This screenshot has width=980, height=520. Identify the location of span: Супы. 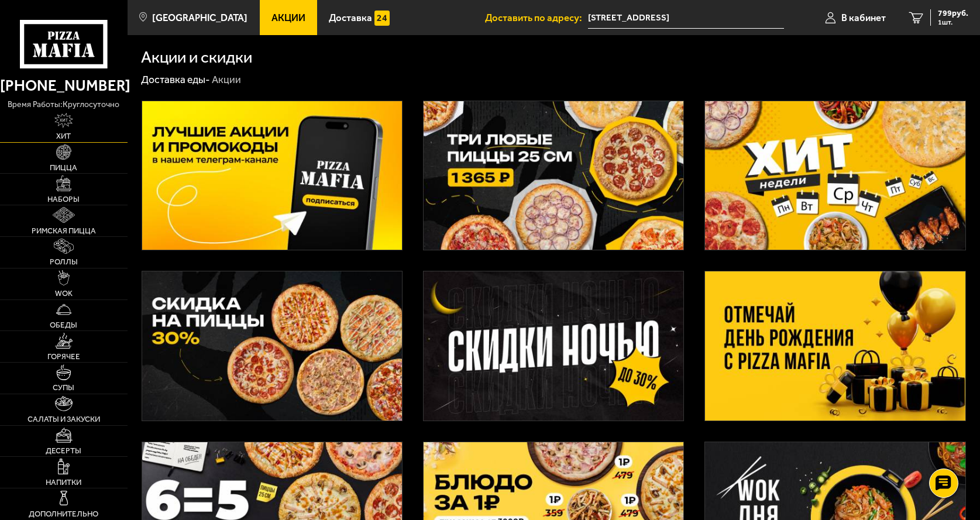
(63, 387).